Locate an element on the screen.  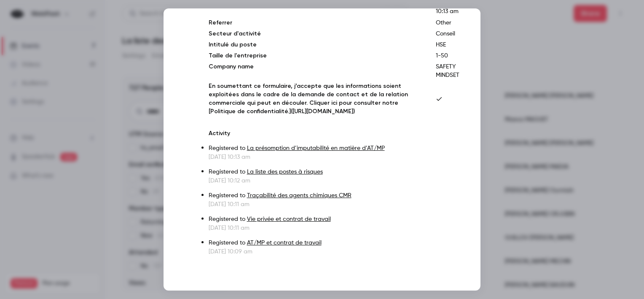
p: SAFETY MINDSET is located at coordinates (448, 71).